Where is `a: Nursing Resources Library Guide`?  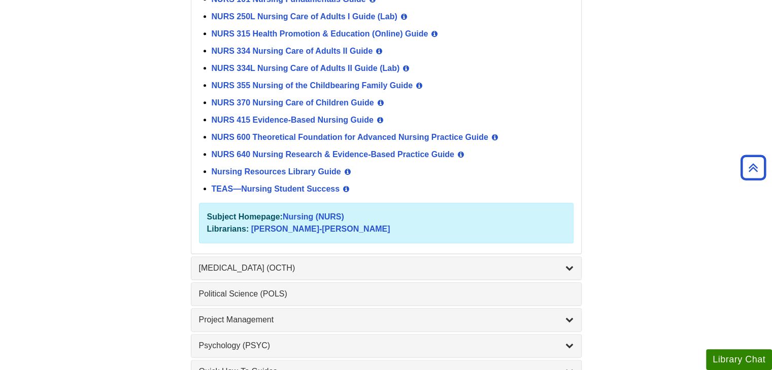
a: Nursing Resources Library Guide is located at coordinates (276, 171).